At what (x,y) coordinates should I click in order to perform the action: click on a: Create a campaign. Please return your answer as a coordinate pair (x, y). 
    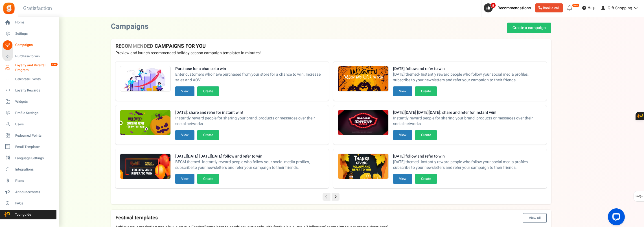
    Looking at the image, I should click on (529, 28).